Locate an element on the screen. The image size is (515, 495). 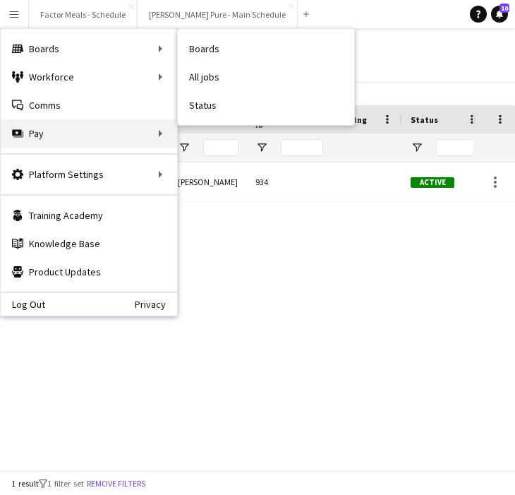
a: Comms is located at coordinates (89, 105).